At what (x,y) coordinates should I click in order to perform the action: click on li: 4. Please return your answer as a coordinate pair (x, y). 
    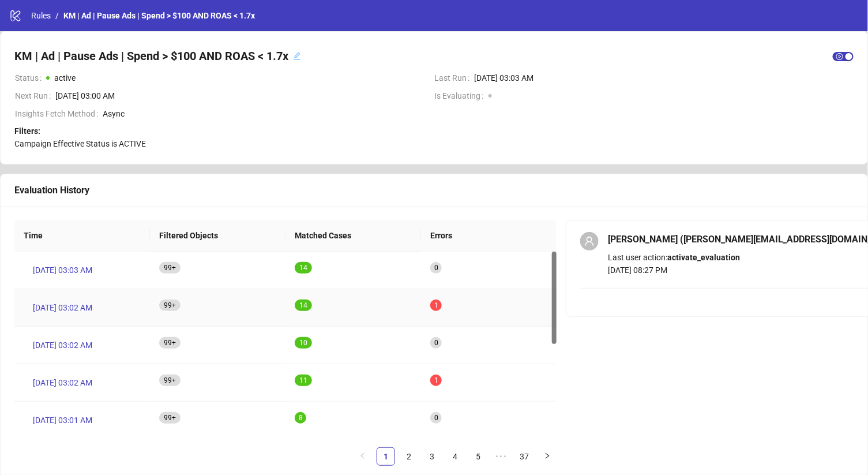
    Looking at the image, I should click on (455, 457).